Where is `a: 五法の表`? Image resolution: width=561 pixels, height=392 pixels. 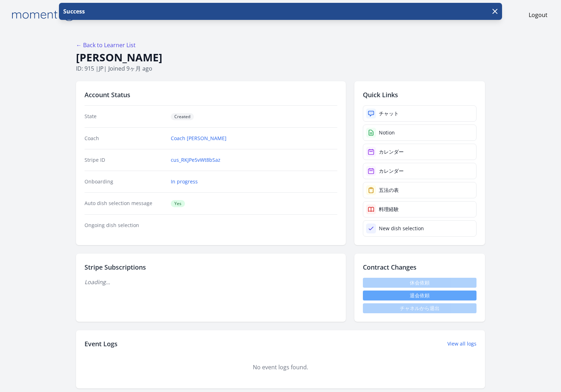
a: 五法の表 is located at coordinates (420, 190).